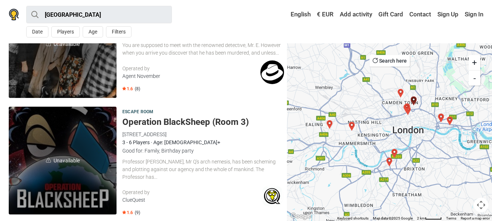 The image size is (492, 221). Describe the element at coordinates (352, 126) in the screenshot. I see `div: Area 51` at that location.